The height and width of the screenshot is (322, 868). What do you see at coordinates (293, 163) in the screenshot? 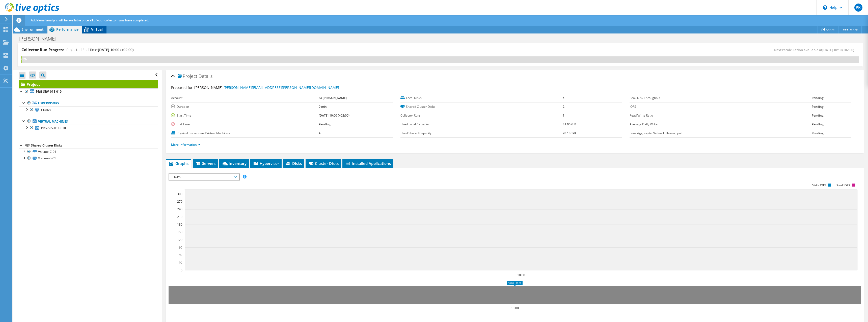
I see `span: Disks` at bounding box center [293, 163].